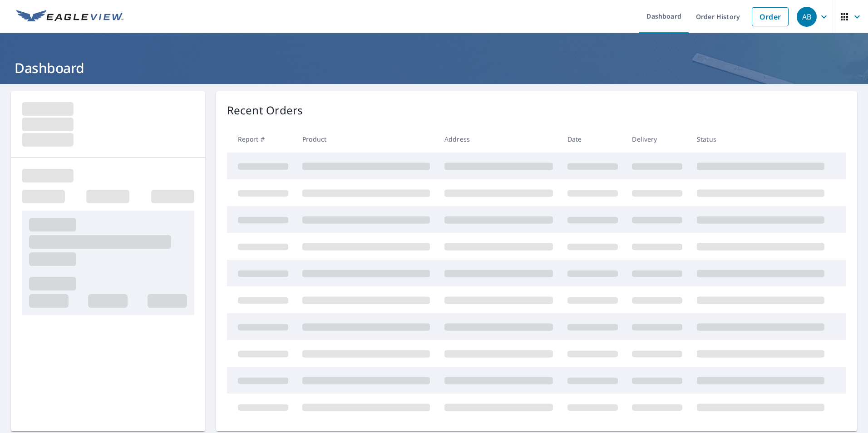 The height and width of the screenshot is (433, 868). Describe the element at coordinates (807, 17) in the screenshot. I see `div: AB` at that location.